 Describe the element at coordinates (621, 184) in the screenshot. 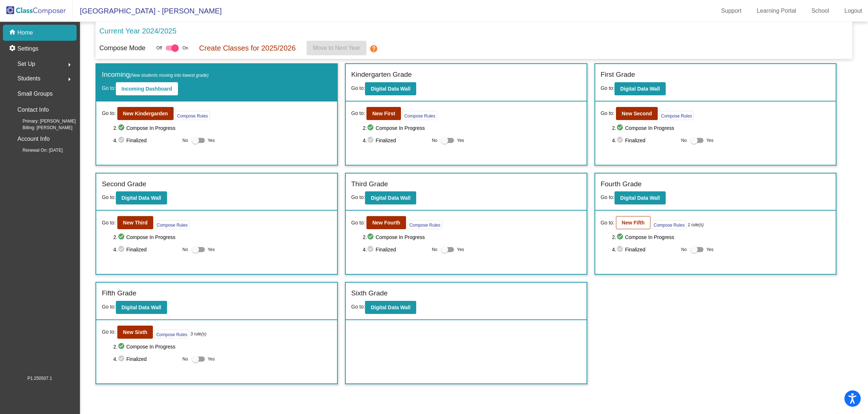

I see `label: Fourth Grade` at that location.